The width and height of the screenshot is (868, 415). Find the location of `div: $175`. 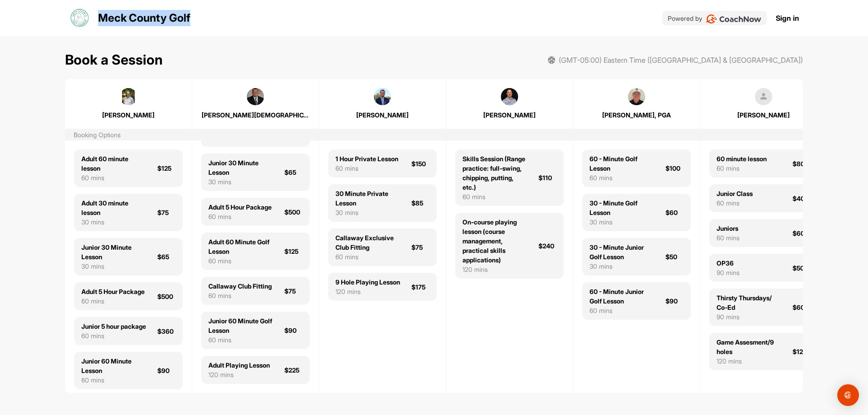

div: $175 is located at coordinates (421, 287).